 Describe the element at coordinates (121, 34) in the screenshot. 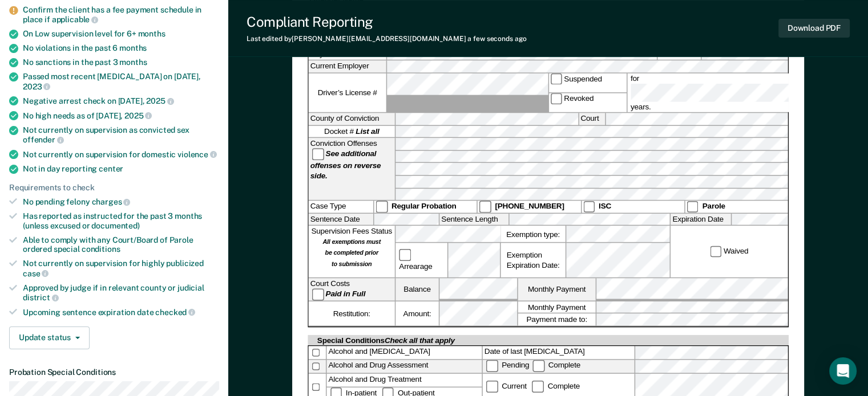

I see `div: On Low supervision level for 6+` at that location.